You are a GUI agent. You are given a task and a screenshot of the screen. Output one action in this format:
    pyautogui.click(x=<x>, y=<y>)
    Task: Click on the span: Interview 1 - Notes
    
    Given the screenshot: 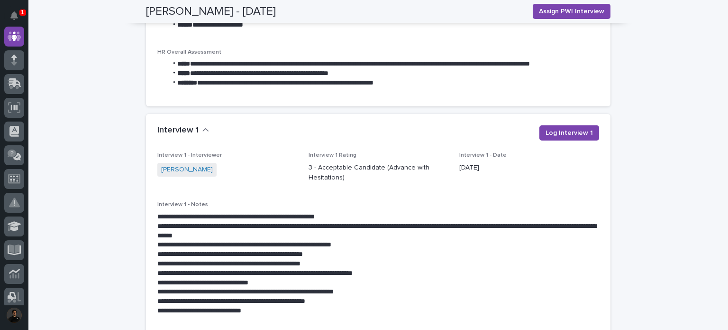 What is the action you would take?
    pyautogui.click(x=183, y=204)
    